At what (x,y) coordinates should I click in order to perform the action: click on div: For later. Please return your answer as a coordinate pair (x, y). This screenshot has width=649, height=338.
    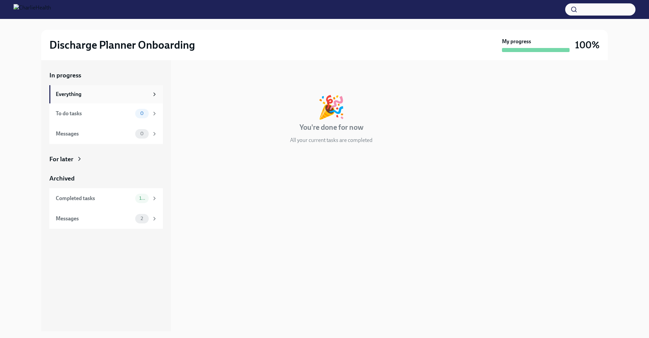
    Looking at the image, I should click on (61, 159).